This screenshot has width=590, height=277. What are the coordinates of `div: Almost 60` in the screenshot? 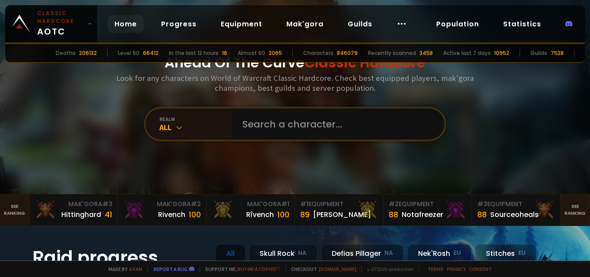 It's located at (251, 53).